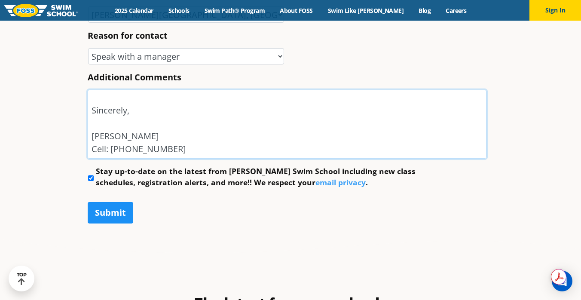  What do you see at coordinates (22, 279) in the screenshot?
I see `div: TOP` at bounding box center [22, 279].